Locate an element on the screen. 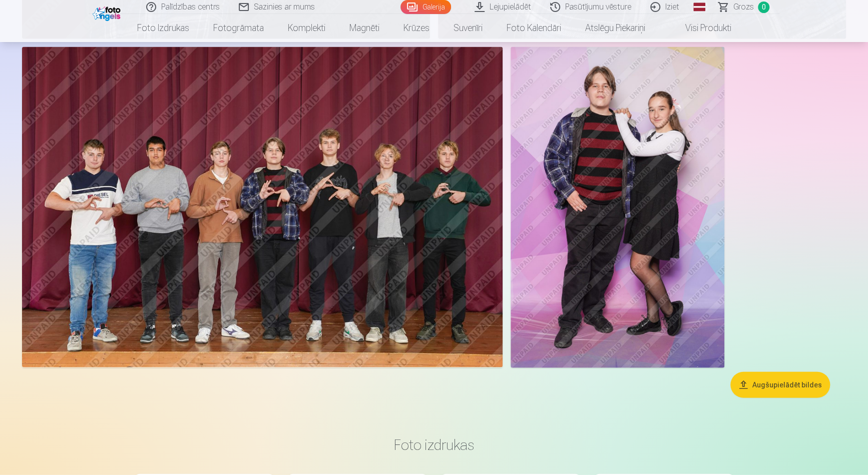  span: 0 is located at coordinates (763, 7).